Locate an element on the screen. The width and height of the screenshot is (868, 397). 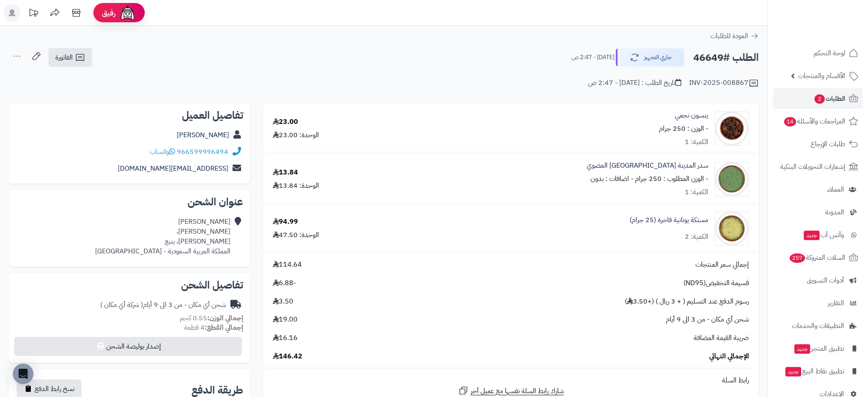
span: الطلبات is located at coordinates (829, 99).